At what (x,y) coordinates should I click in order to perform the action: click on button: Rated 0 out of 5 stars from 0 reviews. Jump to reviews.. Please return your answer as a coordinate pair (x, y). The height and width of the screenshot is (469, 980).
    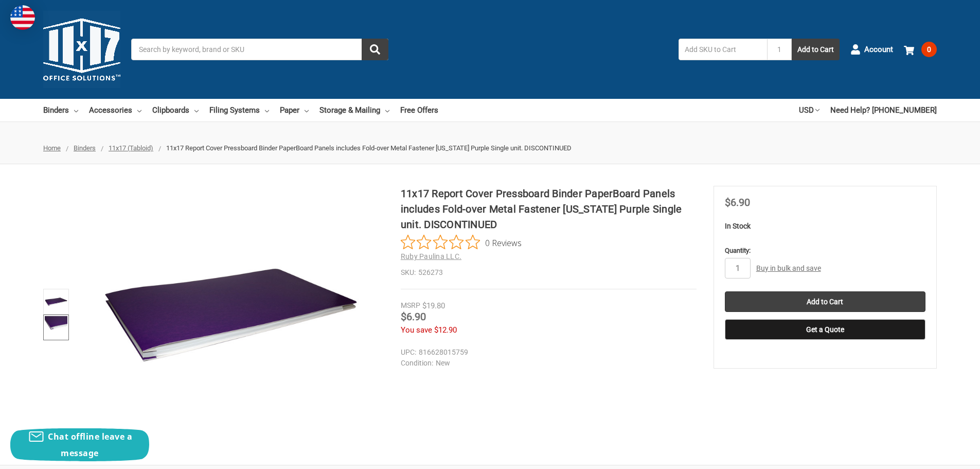
    Looking at the image, I should click on (461, 242).